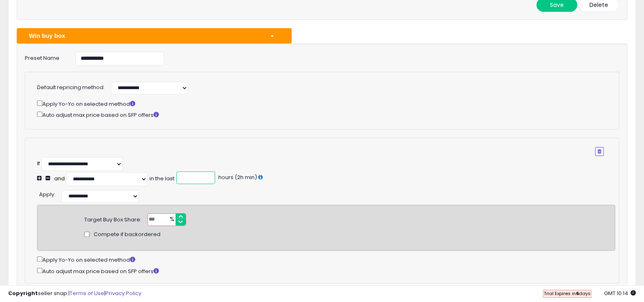  What do you see at coordinates (23, 293) in the screenshot?
I see `strong: Copyright` at bounding box center [23, 293].